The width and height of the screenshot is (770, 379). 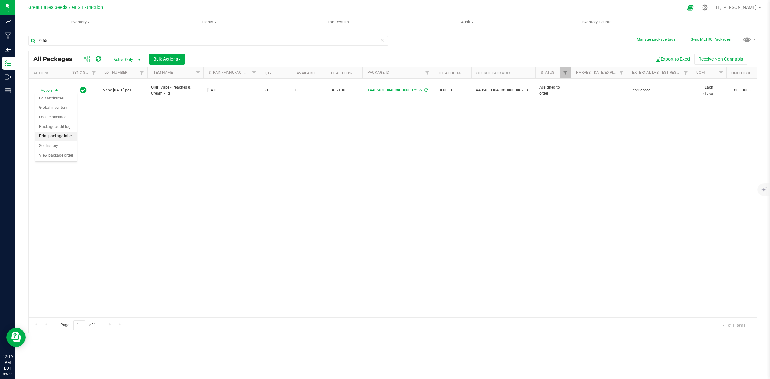 What do you see at coordinates (306, 73) in the screenshot?
I see `a: Available` at bounding box center [306, 73].